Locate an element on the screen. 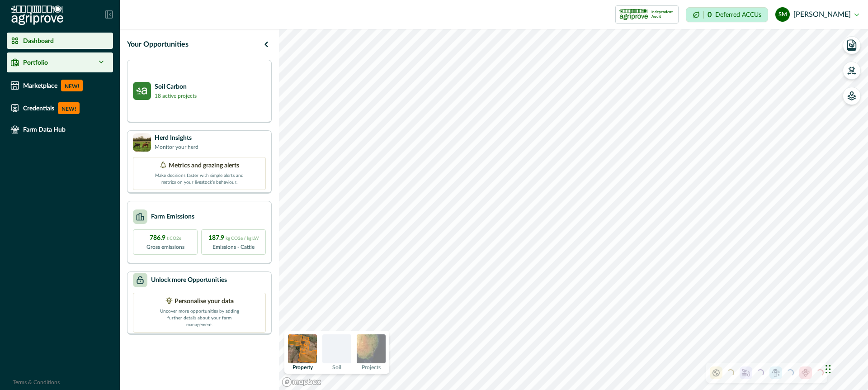 This screenshot has height=390, width=868. img: projects preview is located at coordinates (371, 349).